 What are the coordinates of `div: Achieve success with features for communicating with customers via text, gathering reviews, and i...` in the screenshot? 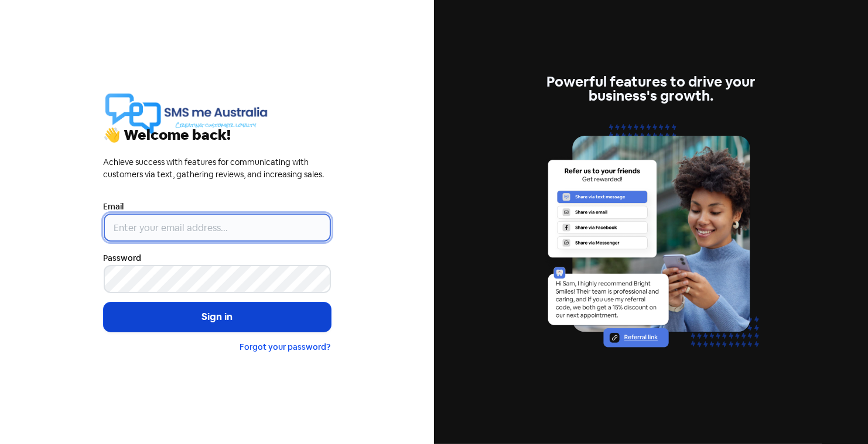 It's located at (217, 169).